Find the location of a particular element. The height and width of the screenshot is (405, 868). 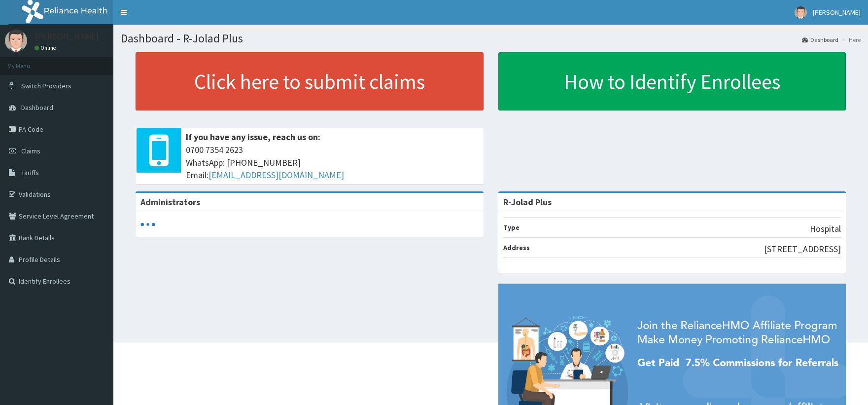

span: Tariffs is located at coordinates (30, 173).